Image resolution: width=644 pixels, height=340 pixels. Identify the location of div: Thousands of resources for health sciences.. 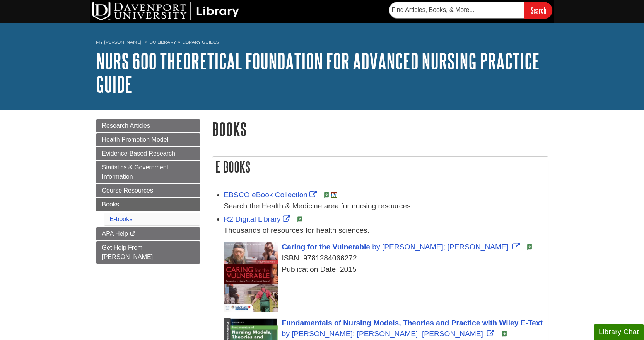
(384, 230).